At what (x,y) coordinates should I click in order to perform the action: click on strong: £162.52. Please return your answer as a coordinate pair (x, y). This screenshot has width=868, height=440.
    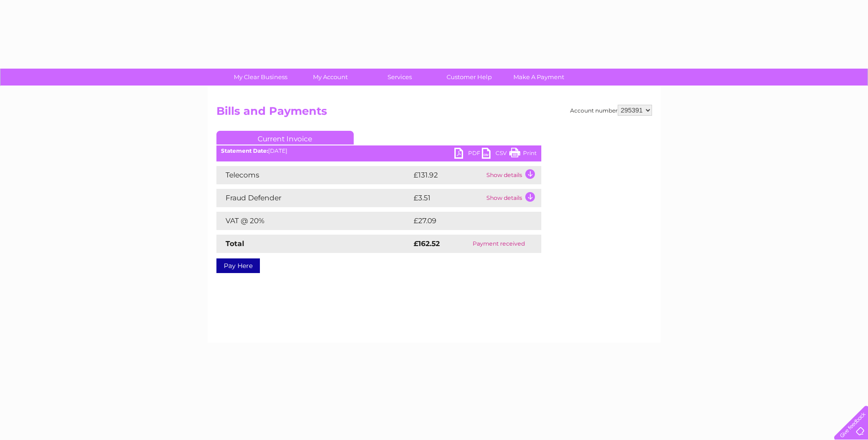
    Looking at the image, I should click on (427, 243).